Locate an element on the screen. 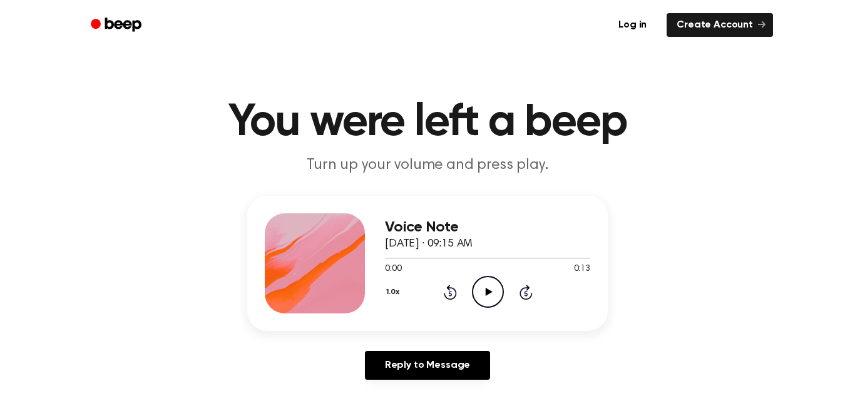  a: Reply to Message is located at coordinates (428, 366).